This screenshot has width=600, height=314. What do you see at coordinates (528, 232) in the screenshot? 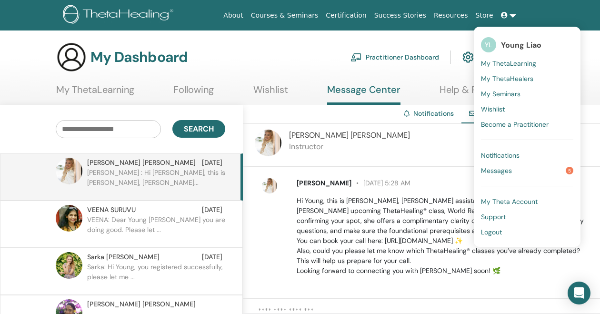
I see `a: Logout` at bounding box center [528, 232].